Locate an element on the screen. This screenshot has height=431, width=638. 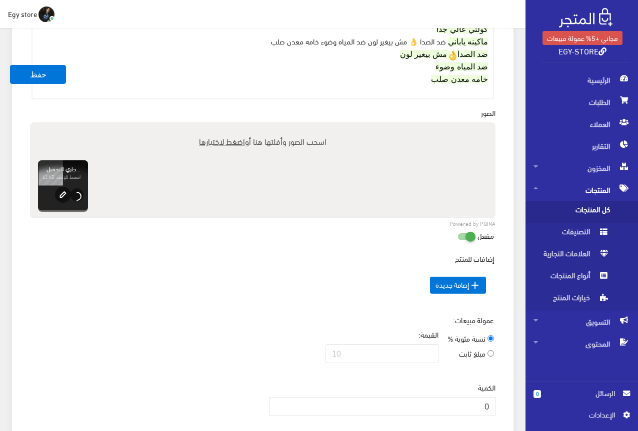
span: أنواع المنتجات is located at coordinates (571, 278).